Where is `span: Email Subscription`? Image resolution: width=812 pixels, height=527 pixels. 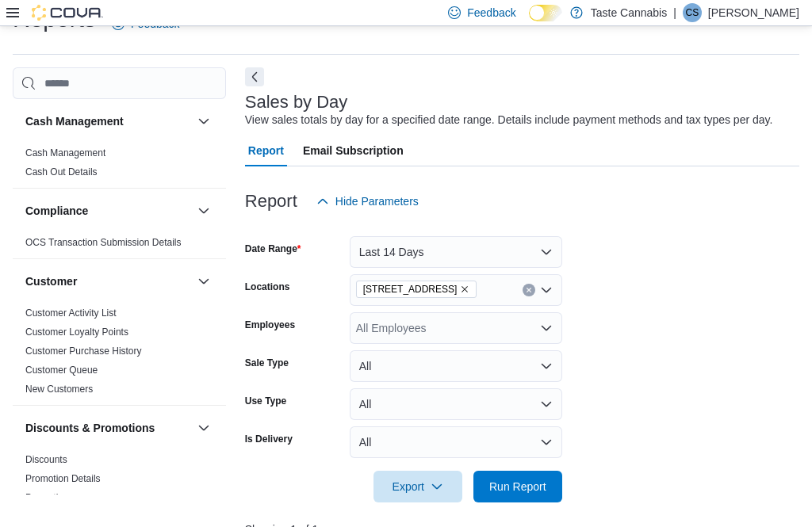
span: Email Subscription is located at coordinates (353, 150).